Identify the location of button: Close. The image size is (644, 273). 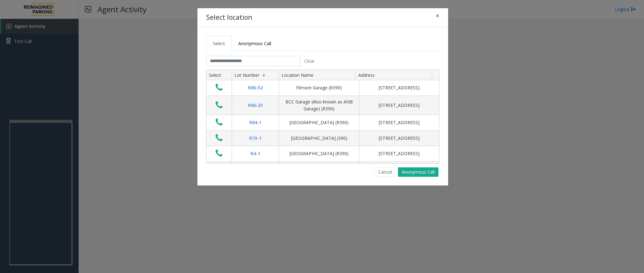
(438, 15).